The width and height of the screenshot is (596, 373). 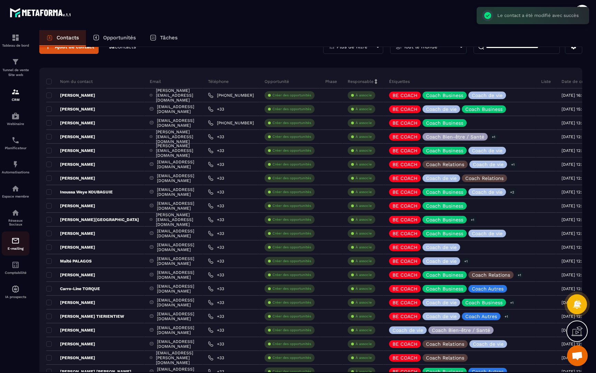 What do you see at coordinates (352, 47) in the screenshot?
I see `p: Plus de filtre` at bounding box center [352, 47].